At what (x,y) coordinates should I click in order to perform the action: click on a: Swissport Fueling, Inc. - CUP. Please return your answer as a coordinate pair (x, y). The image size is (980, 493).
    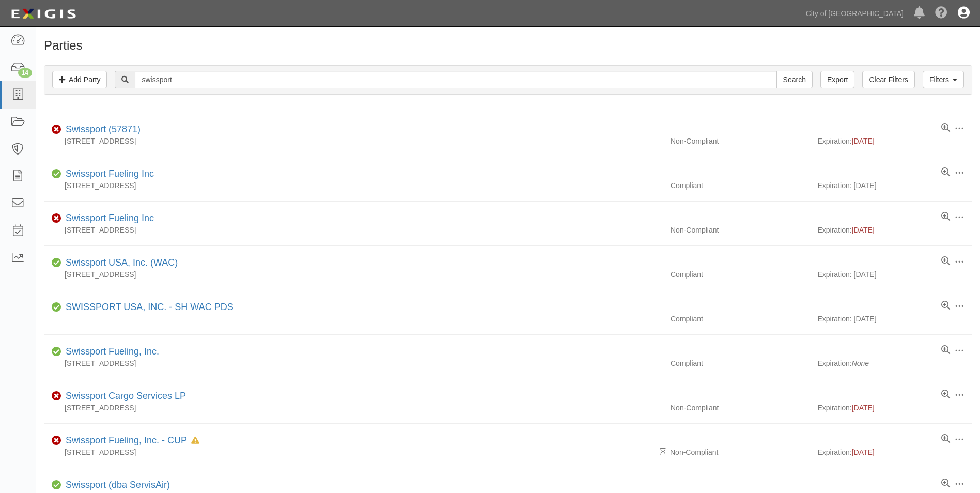
    Looking at the image, I should click on (126, 440).